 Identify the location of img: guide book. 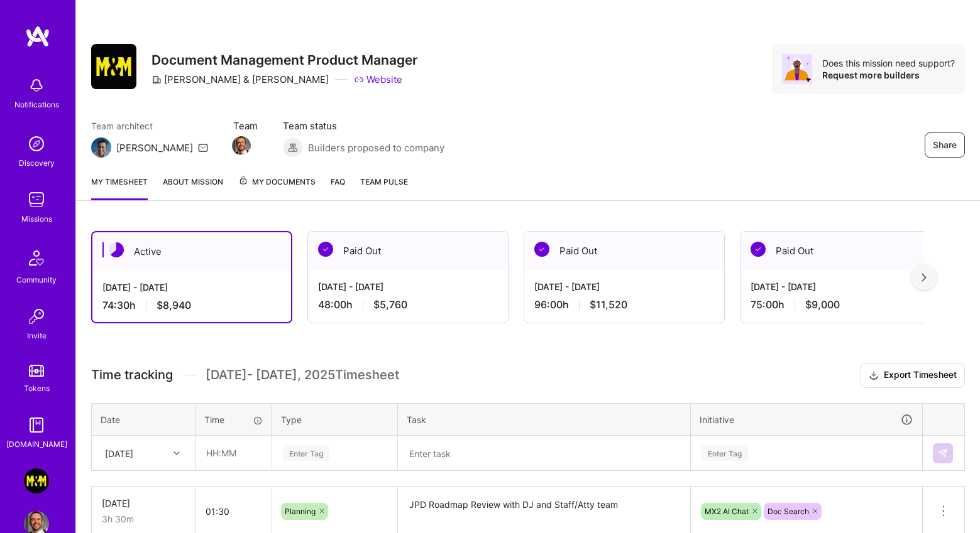
(36, 426).